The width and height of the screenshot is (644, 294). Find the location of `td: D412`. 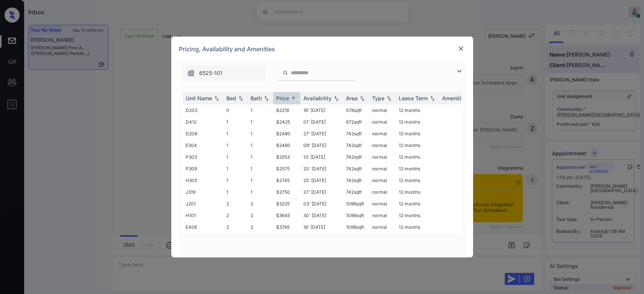

td: D412 is located at coordinates (203, 122).